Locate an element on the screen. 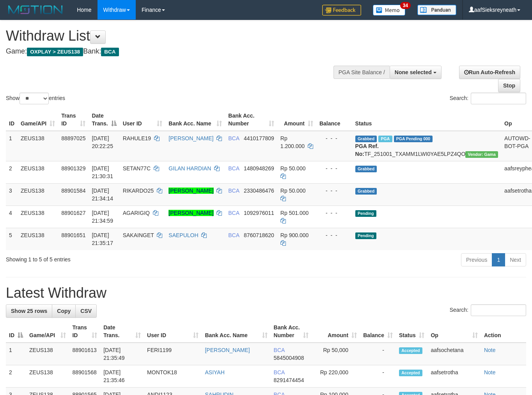  div: Showing 1 to 5 of 5 entries is located at coordinates (111, 258).